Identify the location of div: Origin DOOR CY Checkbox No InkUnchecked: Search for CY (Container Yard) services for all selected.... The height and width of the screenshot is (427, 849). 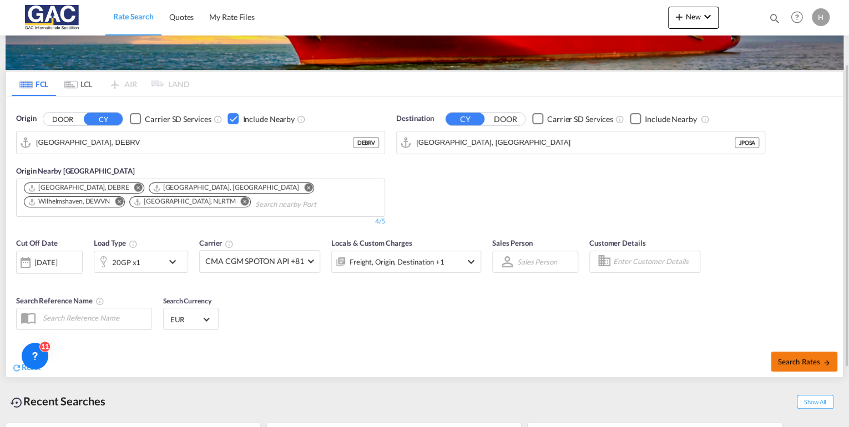
(425, 237).